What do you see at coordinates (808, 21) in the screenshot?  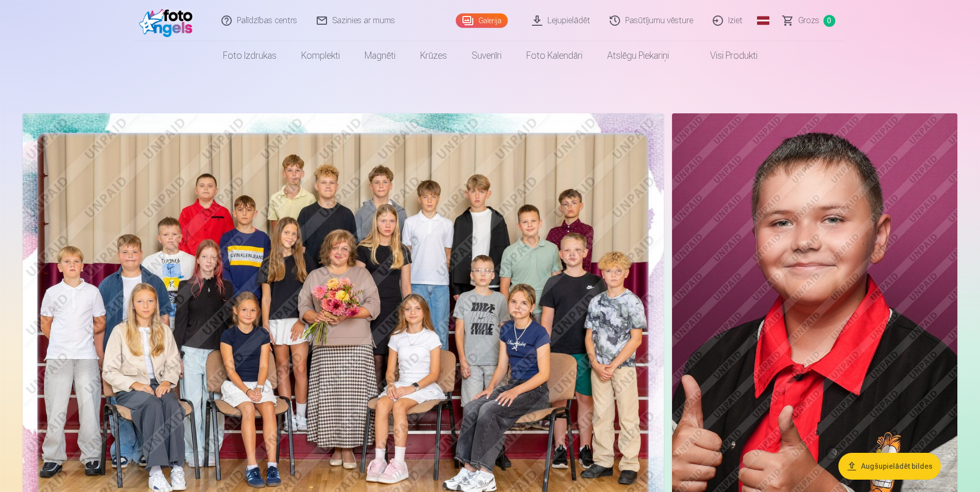 I see `span: Grozs` at bounding box center [808, 21].